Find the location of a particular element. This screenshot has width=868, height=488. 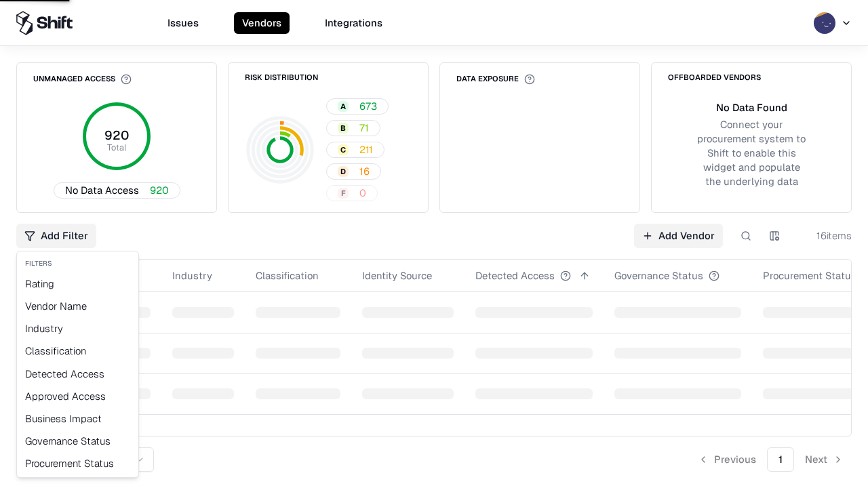

div: Business Impact is located at coordinates (77, 419).